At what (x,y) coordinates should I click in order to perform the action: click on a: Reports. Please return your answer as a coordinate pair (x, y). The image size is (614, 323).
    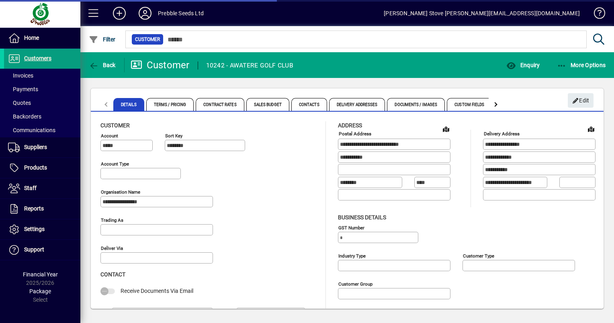
    Looking at the image, I should click on (42, 209).